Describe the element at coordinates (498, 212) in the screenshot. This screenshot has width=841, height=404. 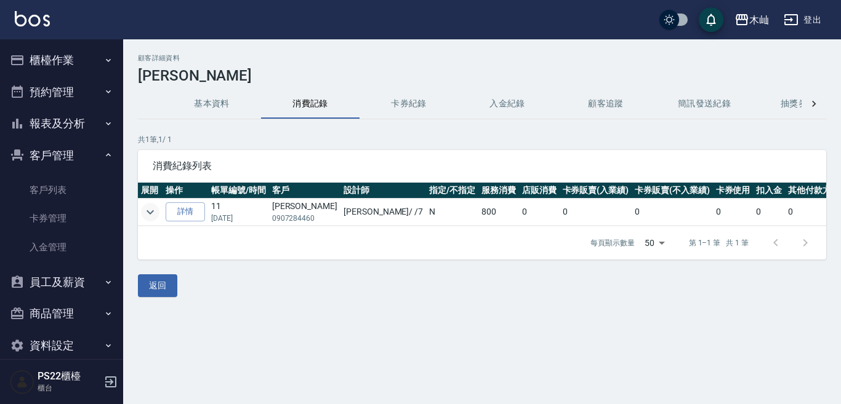
I see `td: 800` at that location.